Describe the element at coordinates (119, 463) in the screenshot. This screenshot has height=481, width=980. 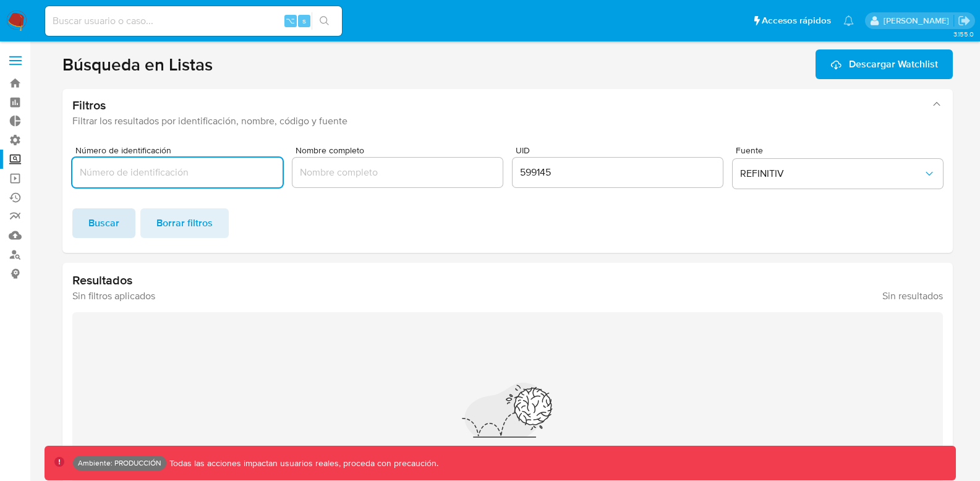
I see `p: Ambiente: PRODUCCIÓN` at that location.